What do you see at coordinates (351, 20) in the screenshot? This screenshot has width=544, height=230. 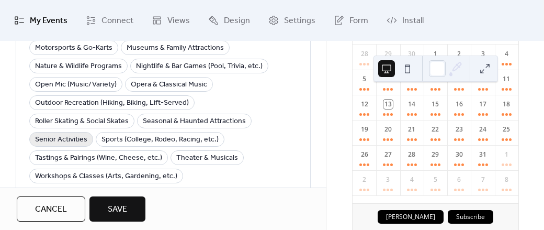 I see `a: Form` at bounding box center [351, 20].